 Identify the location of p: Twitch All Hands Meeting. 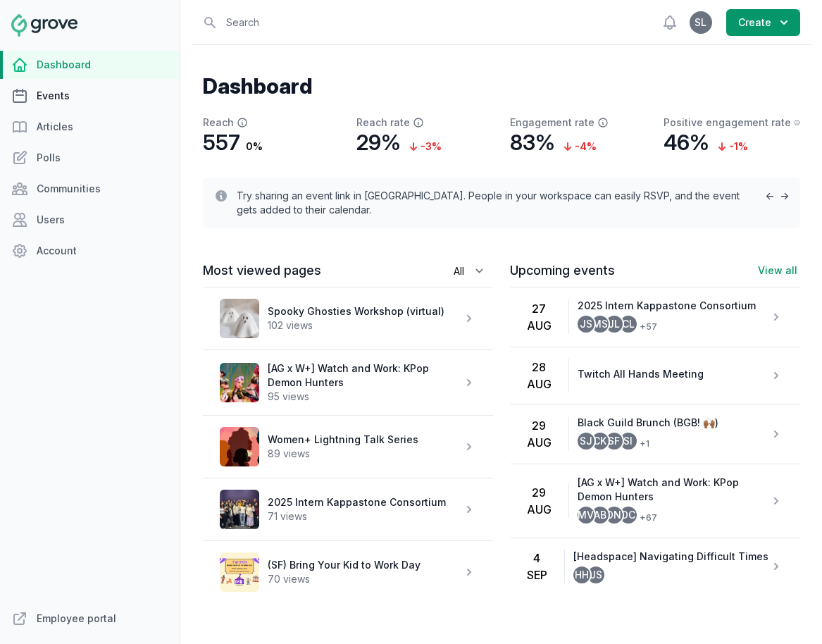
(674, 374).